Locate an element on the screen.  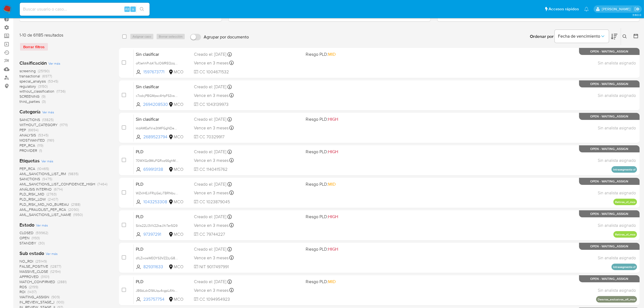
input: Buscar usuario o caso... is located at coordinates (85, 9).